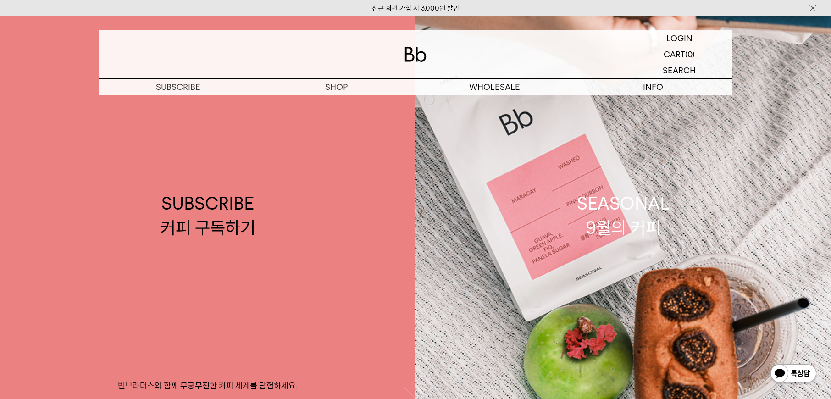 Image resolution: width=831 pixels, height=399 pixels. What do you see at coordinates (679, 38) in the screenshot?
I see `a: LOGIN` at bounding box center [679, 38].